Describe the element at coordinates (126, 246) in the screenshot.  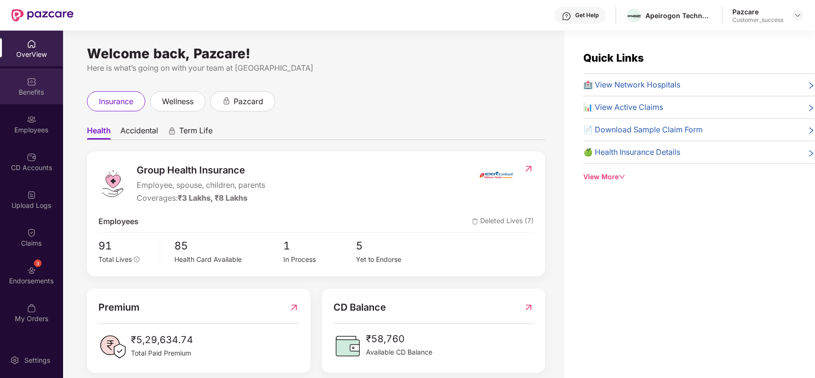
I see `span: 91` at that location.